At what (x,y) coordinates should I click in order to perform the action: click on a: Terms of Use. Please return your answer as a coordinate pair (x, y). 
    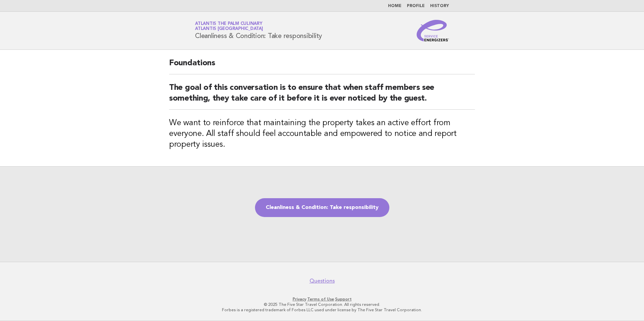
    Looking at the image, I should click on (321, 299).